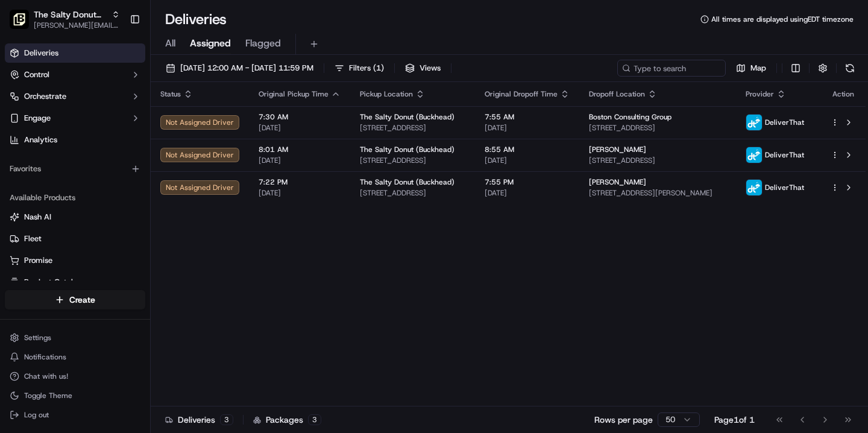  I want to click on span: Deliveries, so click(41, 53).